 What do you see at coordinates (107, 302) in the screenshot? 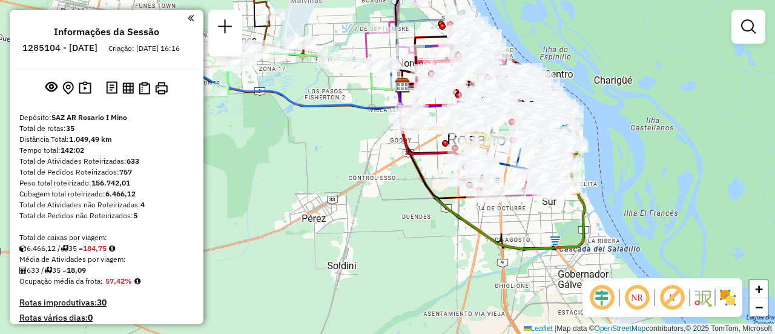
I see `h4: Rotas improdutivas:` at bounding box center [107, 302].